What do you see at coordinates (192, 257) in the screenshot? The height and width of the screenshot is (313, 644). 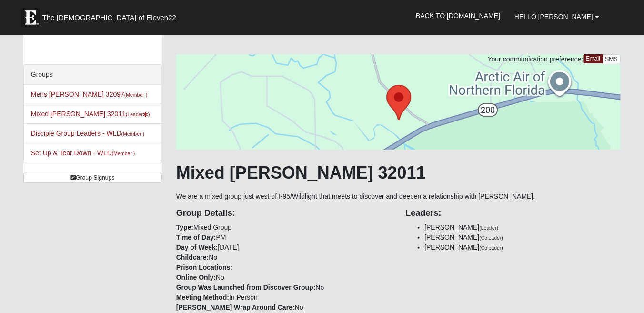 I see `strong: Childcare:` at bounding box center [192, 257].